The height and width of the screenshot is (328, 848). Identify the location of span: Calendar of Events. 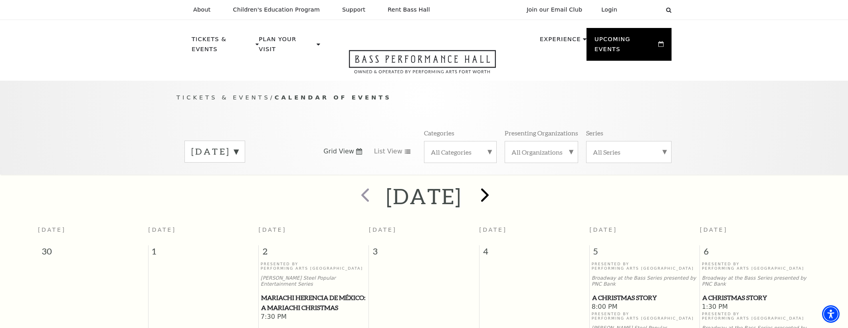
(333, 97).